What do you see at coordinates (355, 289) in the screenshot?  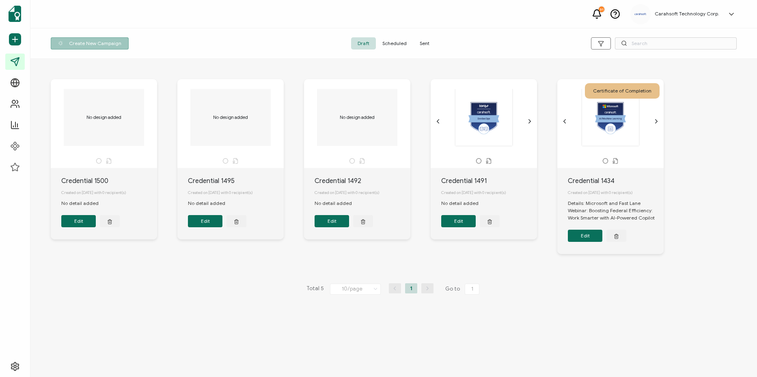 I see `input: Select` at bounding box center [355, 289].